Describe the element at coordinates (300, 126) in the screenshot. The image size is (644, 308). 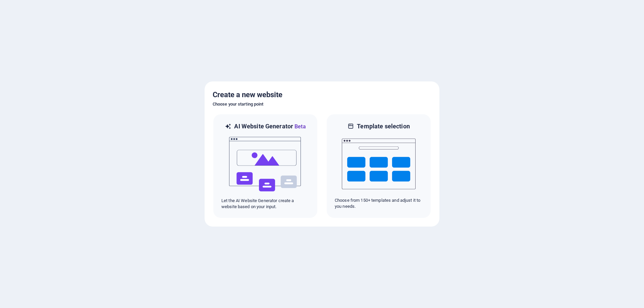
I see `span: Beta` at that location.